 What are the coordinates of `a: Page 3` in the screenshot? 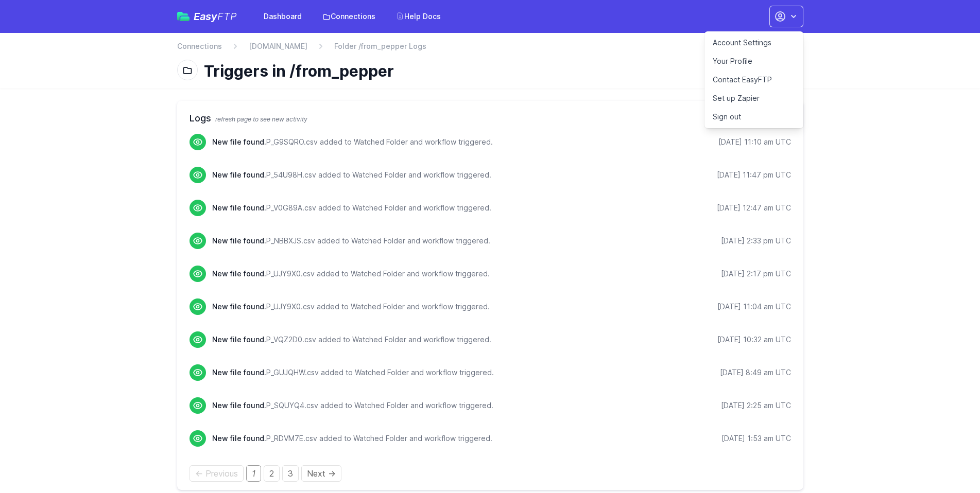 It's located at (290, 473).